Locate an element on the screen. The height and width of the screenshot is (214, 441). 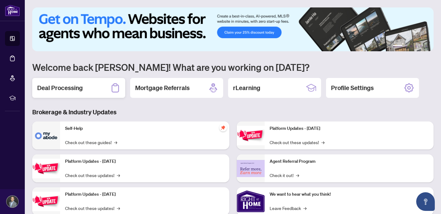
img: Self-Help is located at coordinates (46, 135).